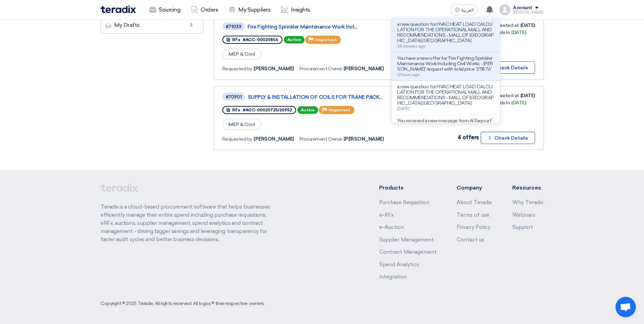 Image resolution: width=644 pixels, height=324 pixels. What do you see at coordinates (475, 203) in the screenshot?
I see `a: About Teradix` at bounding box center [475, 203].